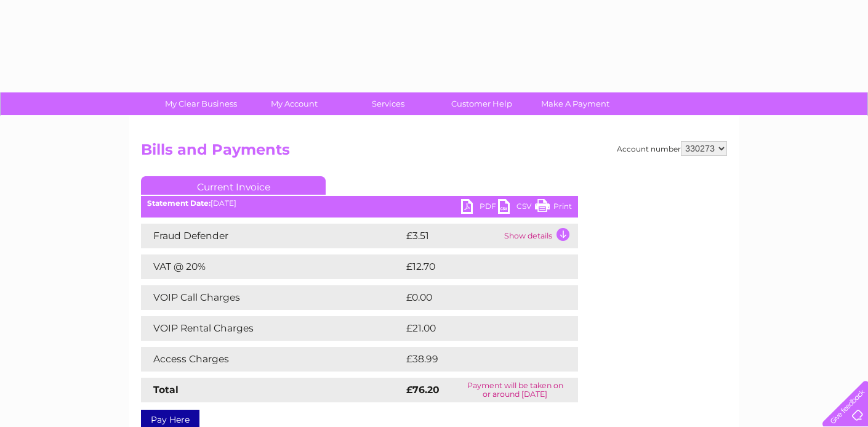 This screenshot has height=427, width=868. I want to click on a: PDF, so click(479, 208).